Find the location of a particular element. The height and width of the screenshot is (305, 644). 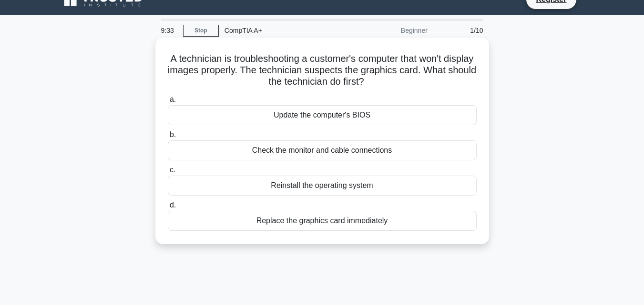

span: a. is located at coordinates (173, 99).